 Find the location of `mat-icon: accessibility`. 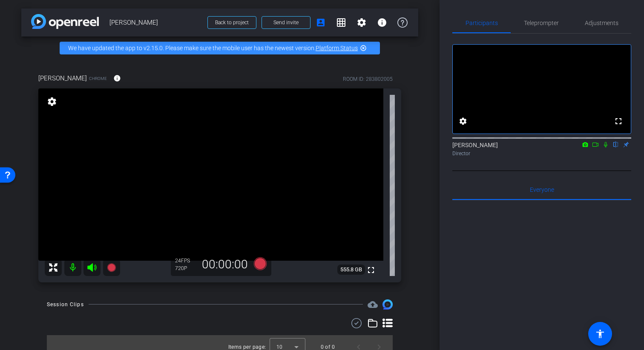

mat-icon: accessibility is located at coordinates (600, 334).